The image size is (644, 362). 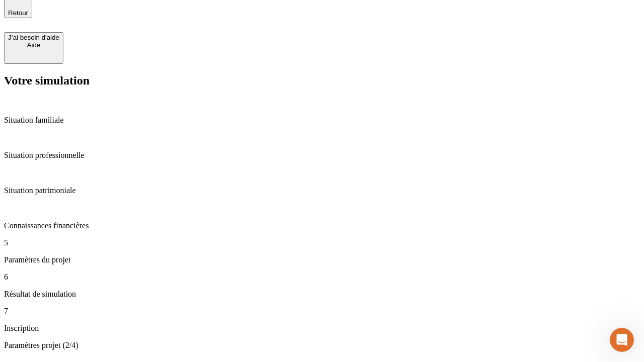 I want to click on p: Paramètres projet (2/4), so click(x=322, y=346).